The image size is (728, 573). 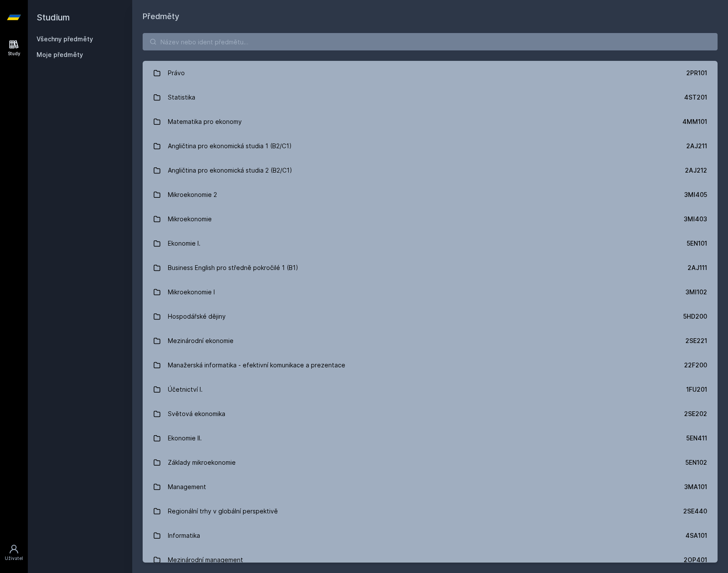 What do you see at coordinates (697, 389) in the screenshot?
I see `div: 1FU201` at bounding box center [697, 389].